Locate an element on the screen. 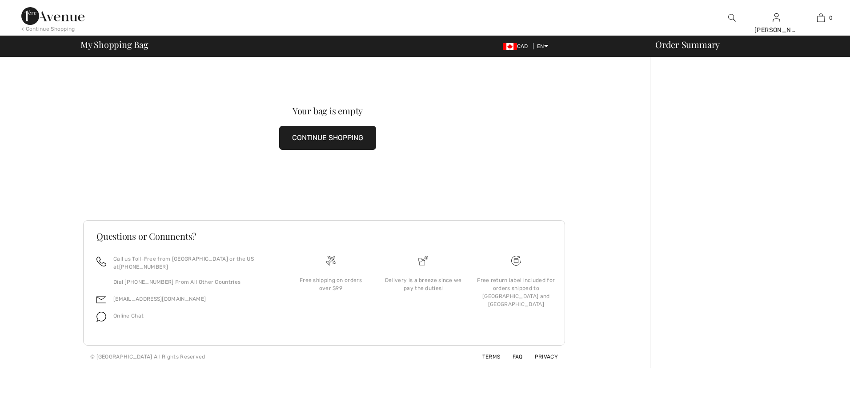 This screenshot has height=411, width=850. img: Delivery is a breeze since we pay the duties! is located at coordinates (423, 261).